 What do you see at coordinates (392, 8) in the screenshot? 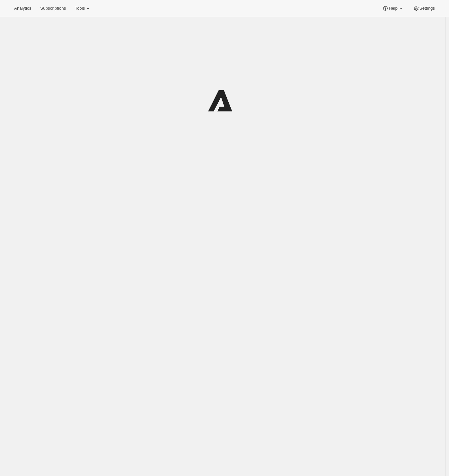
I see `span: Help` at bounding box center [392, 8].